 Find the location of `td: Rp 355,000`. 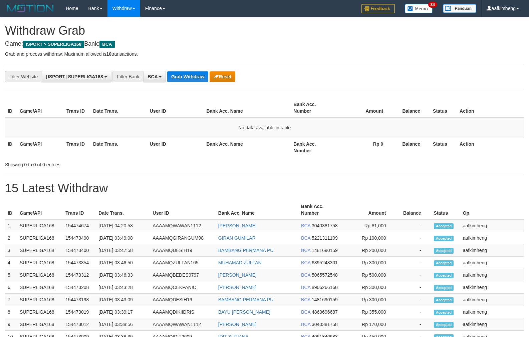

td: Rp 355,000 is located at coordinates (369, 312).